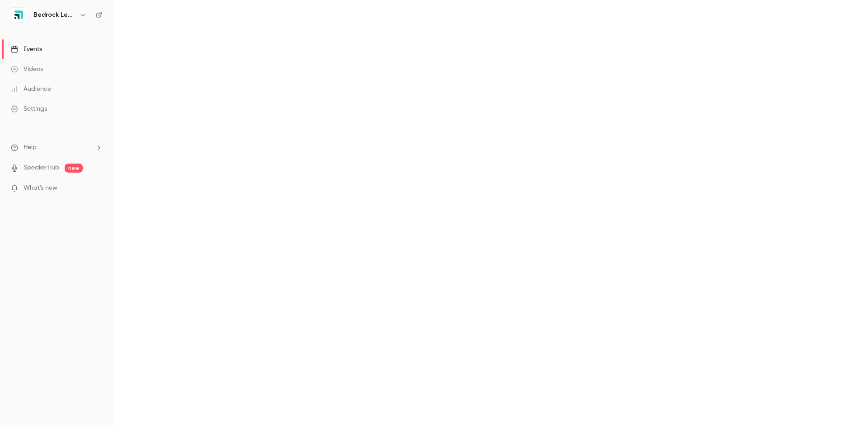 The width and height of the screenshot is (868, 427). Describe the element at coordinates (31, 89) in the screenshot. I see `div: Audience` at that location.